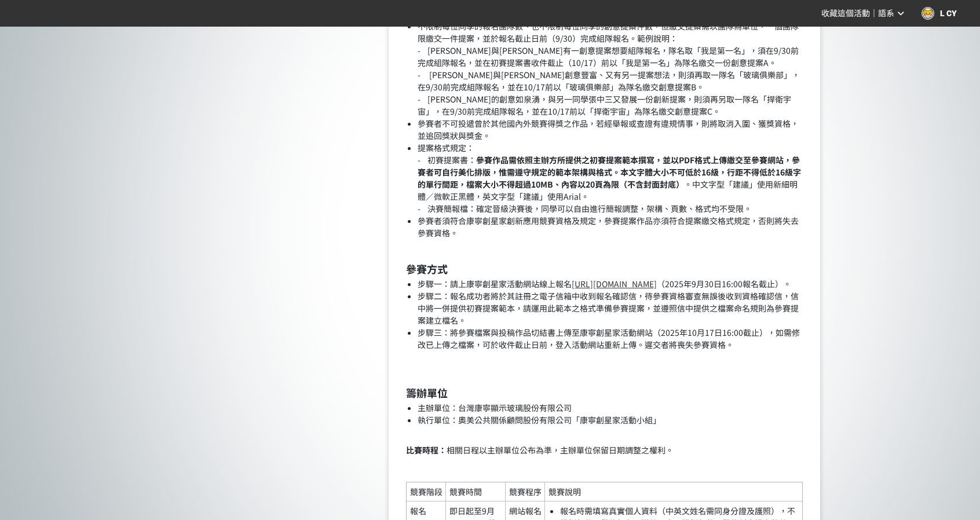 The image size is (980, 520). Describe the element at coordinates (886, 13) in the screenshot. I see `span: 語系` at that location.